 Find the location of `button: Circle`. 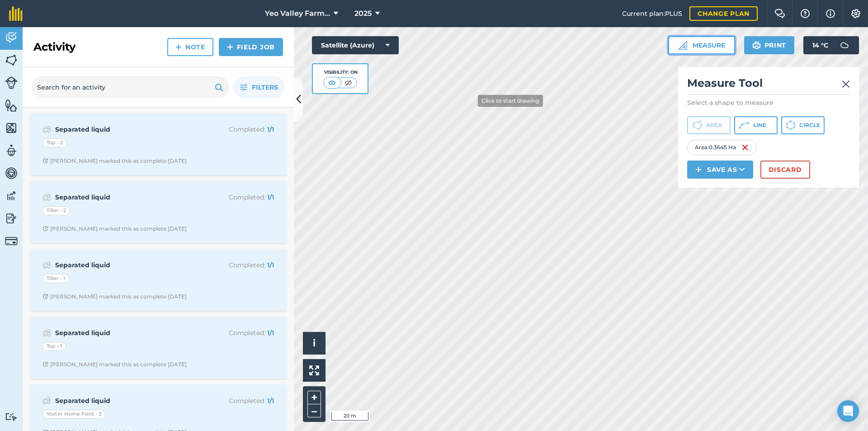

button: Circle is located at coordinates (803, 125).